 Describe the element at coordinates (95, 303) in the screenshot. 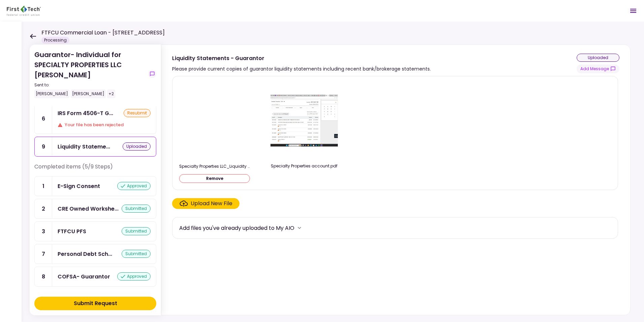

I see `div: Submit Request` at that location.